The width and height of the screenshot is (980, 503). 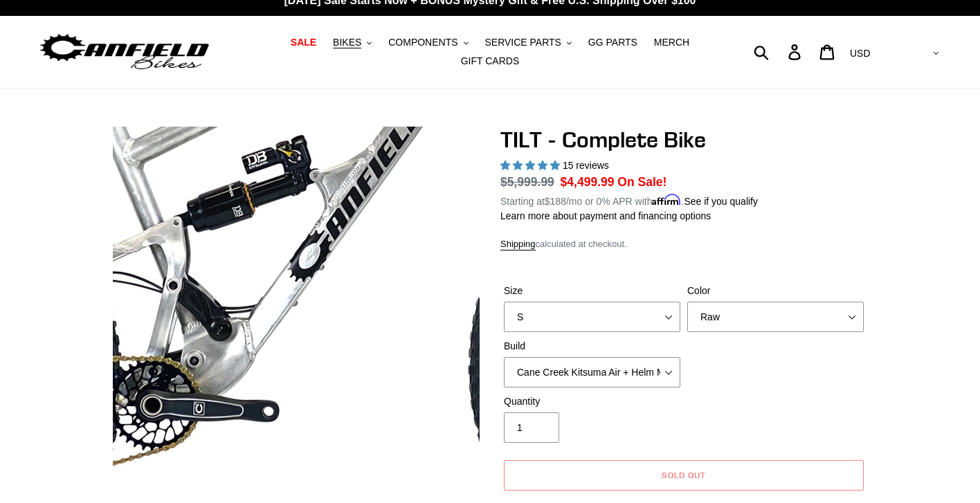 I want to click on span: BIKES, so click(x=347, y=42).